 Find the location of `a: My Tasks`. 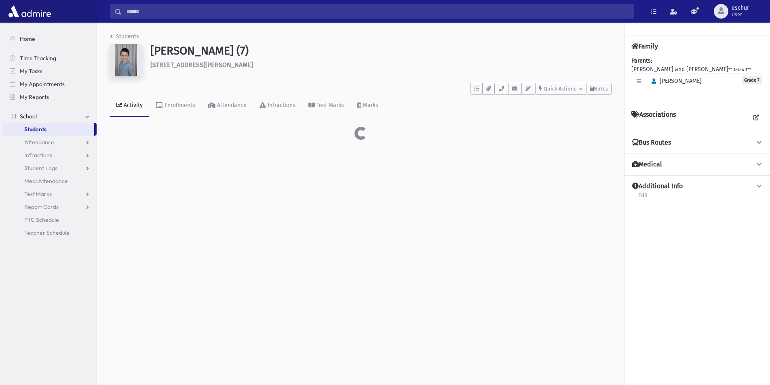

a: My Tasks is located at coordinates (50, 71).